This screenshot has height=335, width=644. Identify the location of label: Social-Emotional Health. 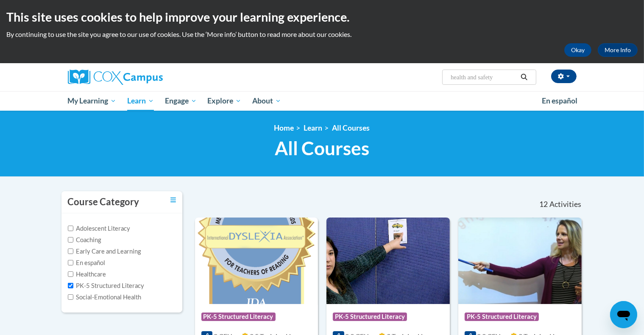
(105, 298).